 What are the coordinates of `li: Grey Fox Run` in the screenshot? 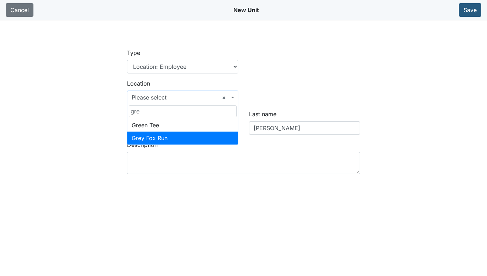 It's located at (183, 138).